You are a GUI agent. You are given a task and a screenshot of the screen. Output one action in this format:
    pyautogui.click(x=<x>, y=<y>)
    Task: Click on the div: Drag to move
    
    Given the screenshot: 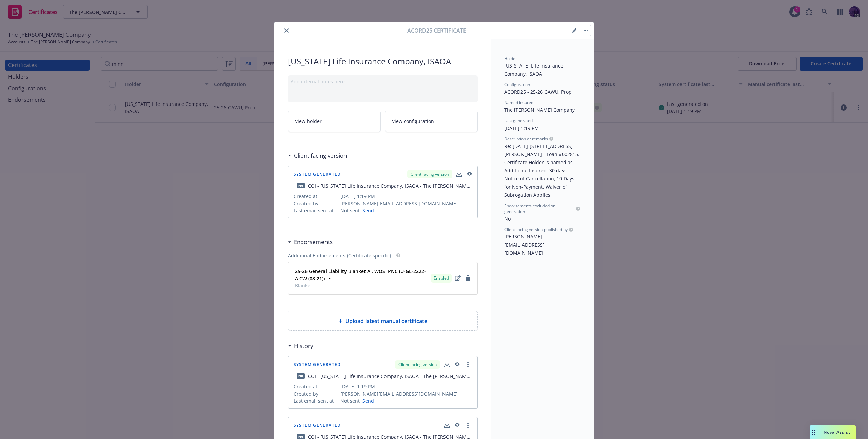 What is the action you would take?
    pyautogui.click(x=814, y=432)
    